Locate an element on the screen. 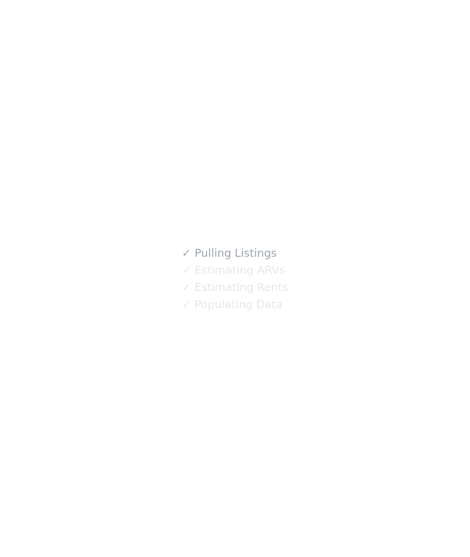 The height and width of the screenshot is (557, 470). div: Estimating Rents is located at coordinates (234, 287).